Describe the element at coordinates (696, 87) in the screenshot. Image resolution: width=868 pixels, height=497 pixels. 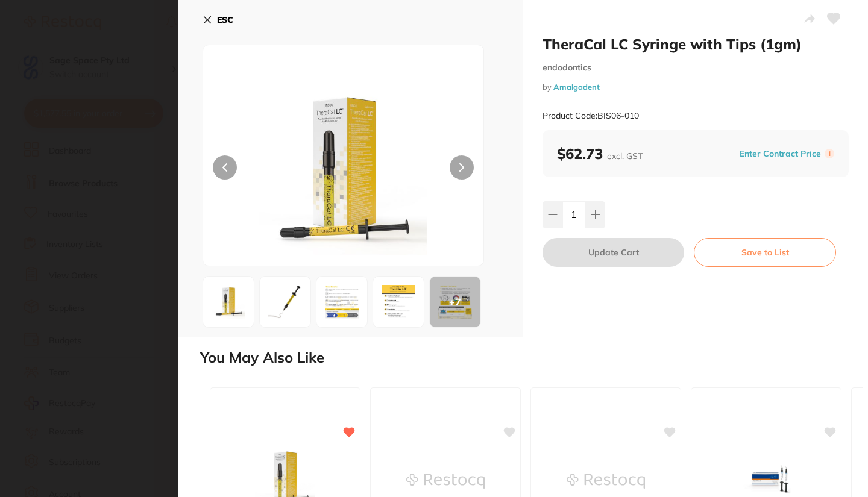
I see `small: by` at that location.